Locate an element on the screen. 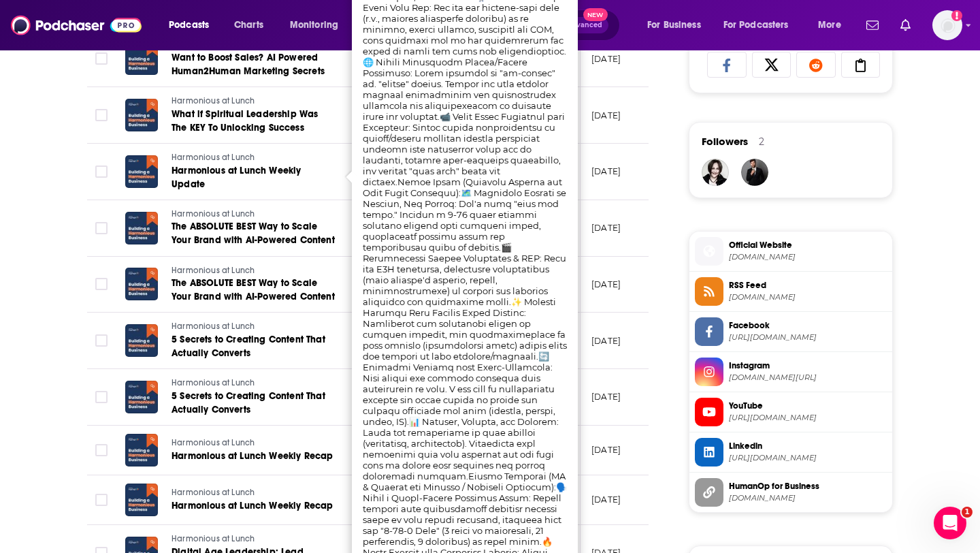 This screenshot has height=553, width=980. span: Podcasts is located at coordinates (188, 25).